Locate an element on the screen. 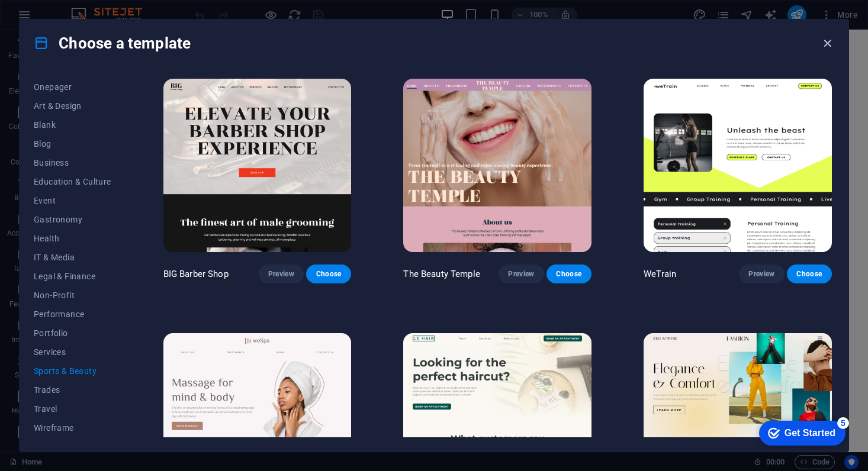 The height and width of the screenshot is (471, 868). button: Non-Profit is located at coordinates (72, 296).